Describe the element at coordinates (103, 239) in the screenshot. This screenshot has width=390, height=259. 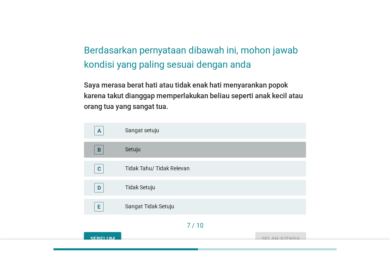
I see `div: Sebelum` at that location.